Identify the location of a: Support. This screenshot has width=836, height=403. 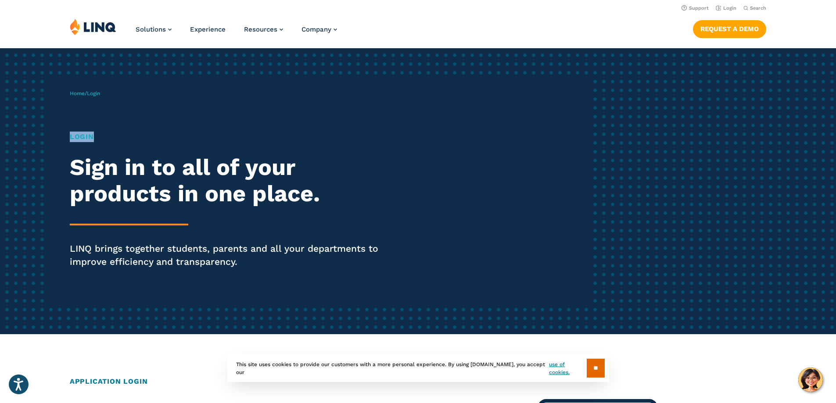
(695, 8).